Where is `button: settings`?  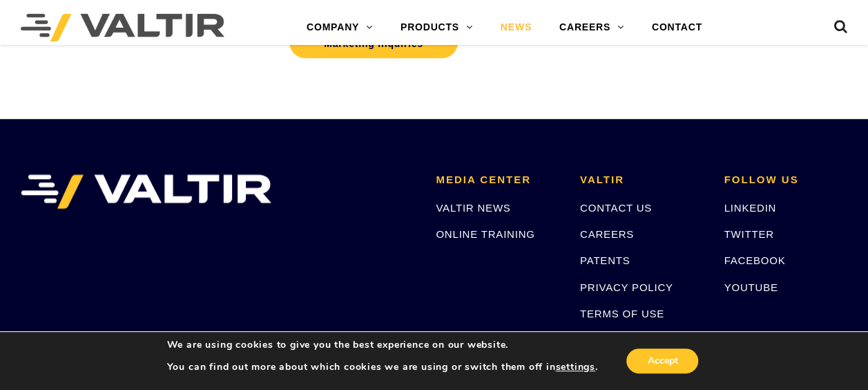
button: settings is located at coordinates (574, 368).